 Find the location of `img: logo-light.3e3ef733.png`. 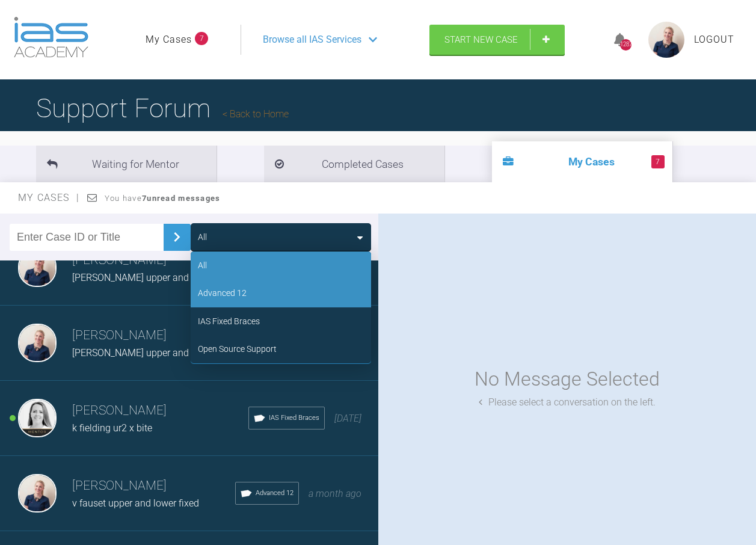

img: logo-light.3e3ef733.png is located at coordinates (51, 38).